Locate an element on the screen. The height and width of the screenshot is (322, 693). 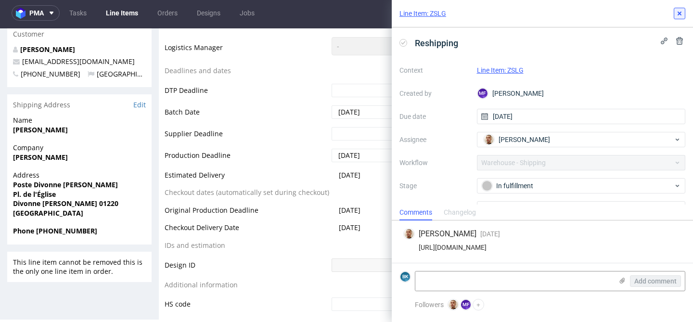
span: pma is located at coordinates (37, 13).